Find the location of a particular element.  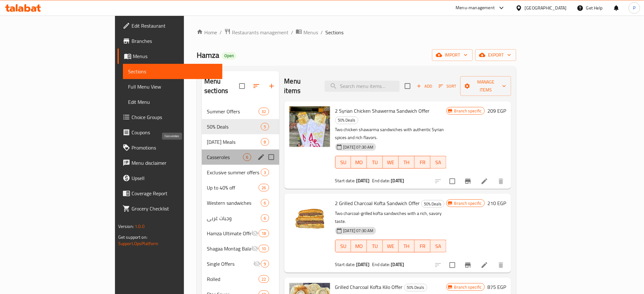

button: Sort is located at coordinates (448, 86).